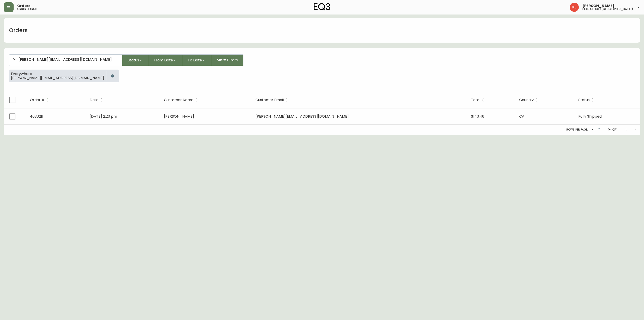  I want to click on p: Rows per page:, so click(577, 129).